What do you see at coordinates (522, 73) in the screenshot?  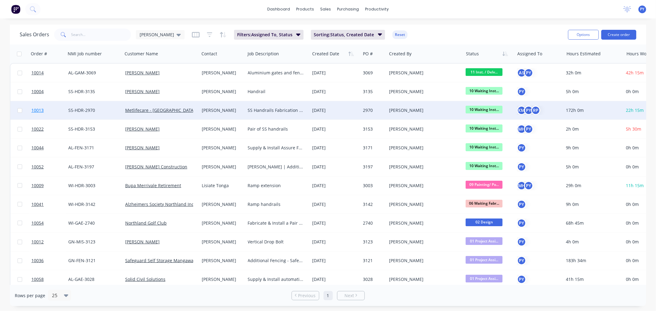 I see `div: AS` at bounding box center [522, 73].